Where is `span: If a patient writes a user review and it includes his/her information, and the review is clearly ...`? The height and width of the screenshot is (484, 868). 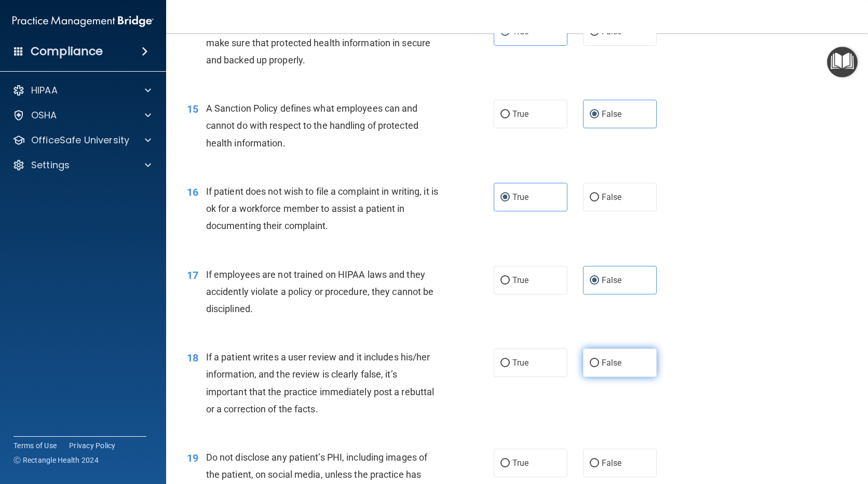 span: If a patient writes a user review and it includes his/her information, and the review is clearly ... is located at coordinates (320, 383).